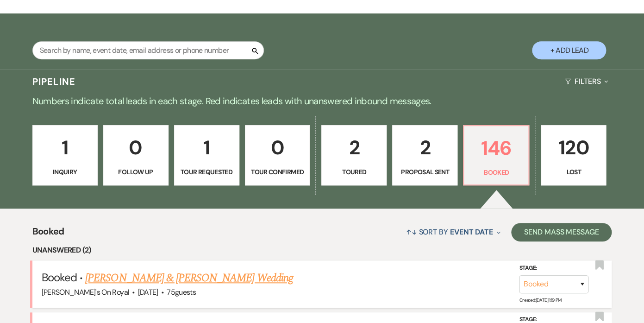  What do you see at coordinates (207, 172) in the screenshot?
I see `p: Tour Requested` at bounding box center [207, 172].